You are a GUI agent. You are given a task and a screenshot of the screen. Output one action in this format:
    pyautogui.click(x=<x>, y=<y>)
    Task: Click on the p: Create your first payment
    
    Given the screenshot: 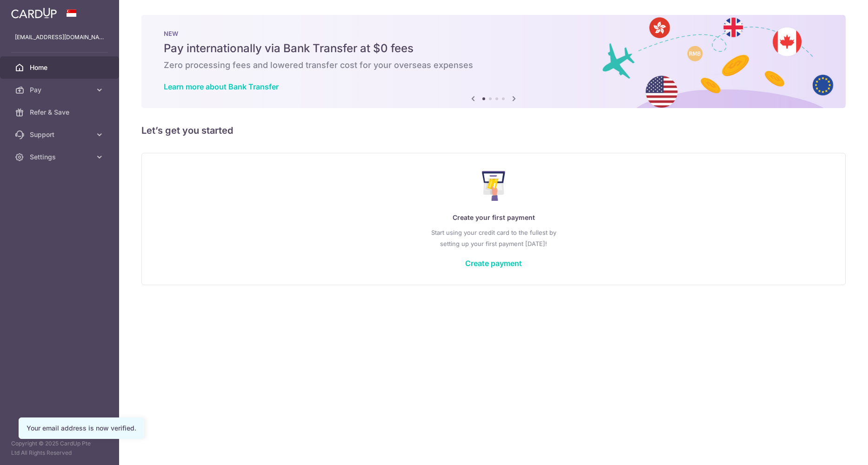 What is the action you would take?
    pyautogui.click(x=494, y=217)
    